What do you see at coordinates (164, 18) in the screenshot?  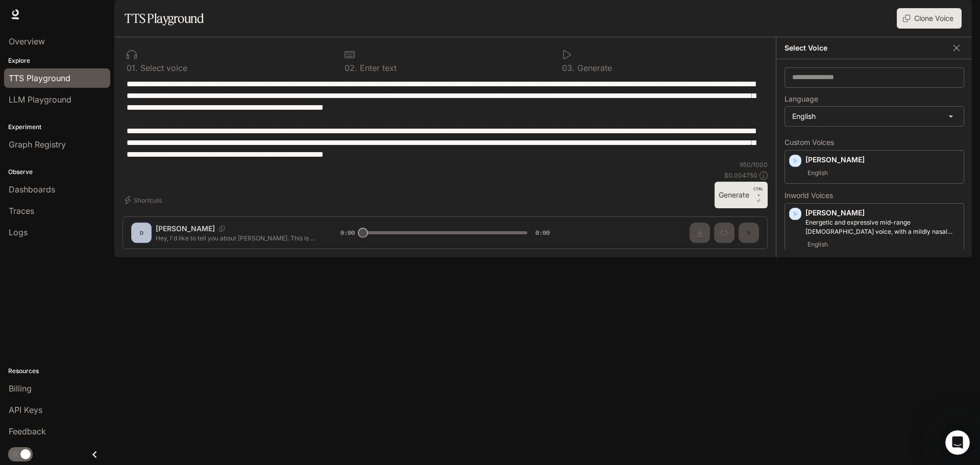 I see `h1: TTS Playground` at bounding box center [164, 18].